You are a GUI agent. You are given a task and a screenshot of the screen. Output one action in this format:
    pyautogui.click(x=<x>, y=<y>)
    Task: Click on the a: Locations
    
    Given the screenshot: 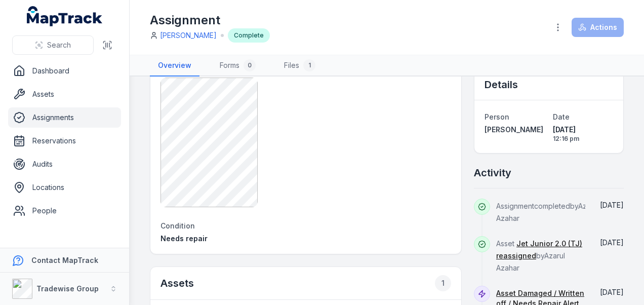 What is the action you would take?
    pyautogui.click(x=64, y=187)
    